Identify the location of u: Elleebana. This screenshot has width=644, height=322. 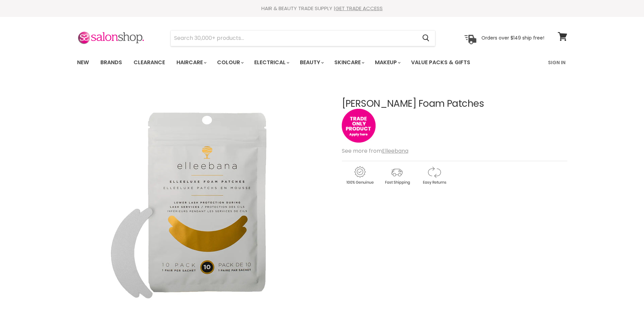
(395, 151).